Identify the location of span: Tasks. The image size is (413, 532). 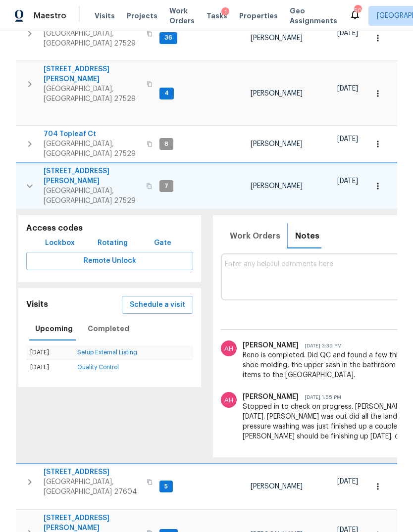
(217, 16).